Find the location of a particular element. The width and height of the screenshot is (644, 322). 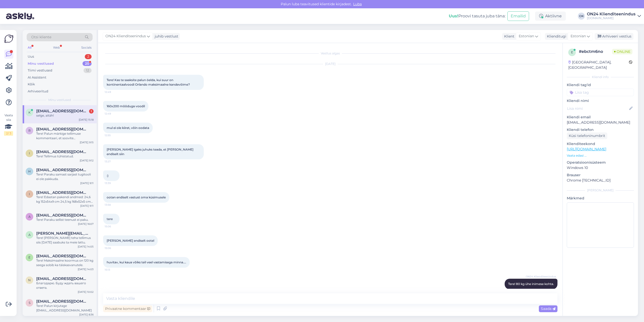

div: Socials is located at coordinates (86, 48).